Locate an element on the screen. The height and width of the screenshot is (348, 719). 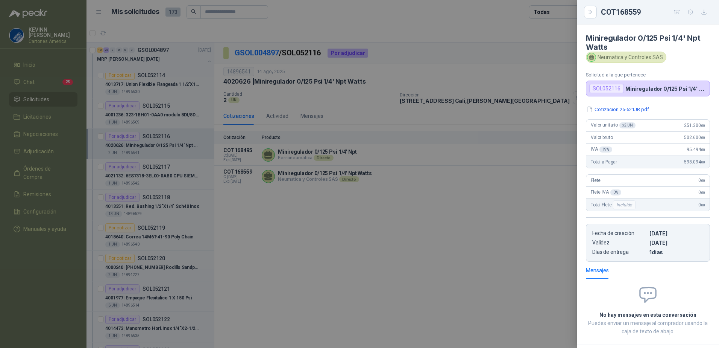
p: Validez is located at coordinates (620, 242).